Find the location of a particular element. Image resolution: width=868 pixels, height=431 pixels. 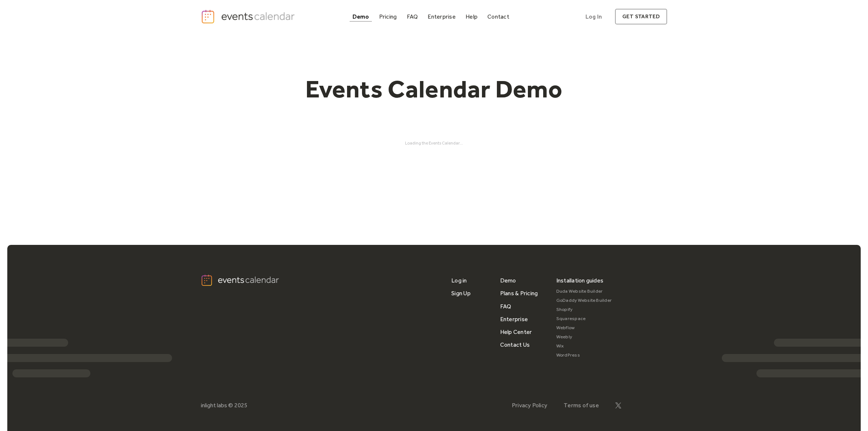

div: Enterprise is located at coordinates (442, 17).